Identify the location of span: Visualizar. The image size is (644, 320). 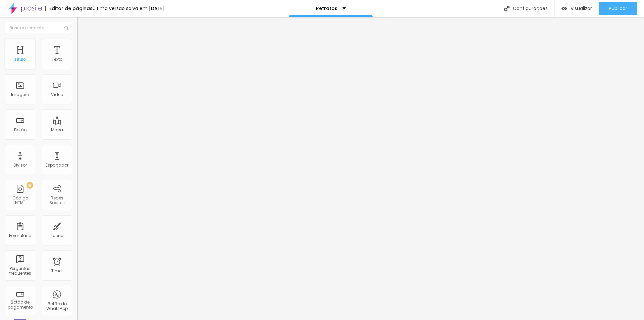
(581, 9).